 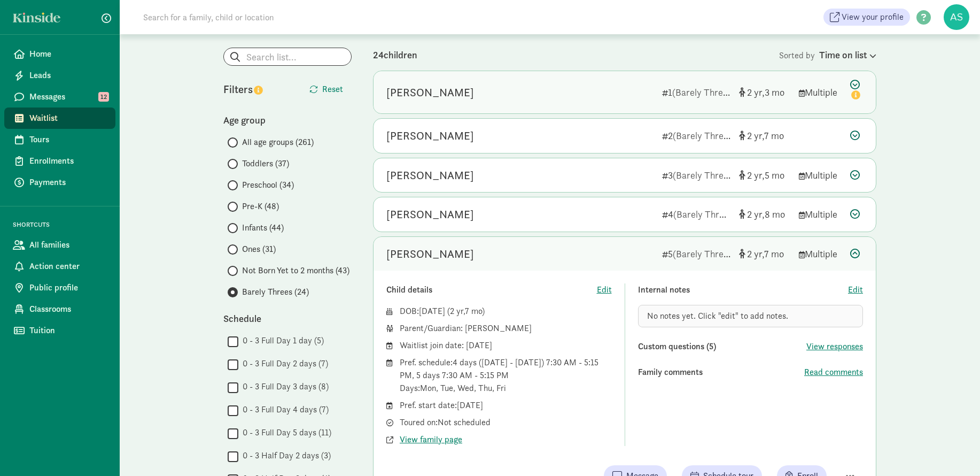 What do you see at coordinates (256, 89) in the screenshot?
I see `div: Filters` at bounding box center [256, 89].